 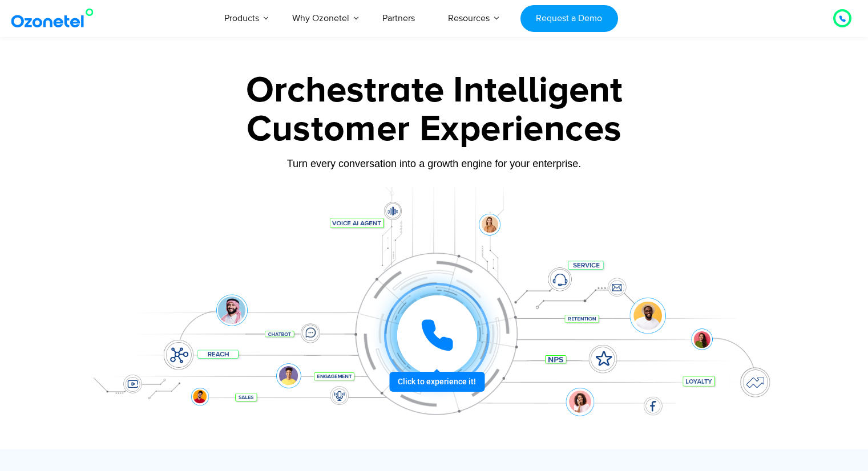 What do you see at coordinates (434, 163) in the screenshot?
I see `div: Turn every conversation into a growth engine for your enterprise.` at bounding box center [434, 163].